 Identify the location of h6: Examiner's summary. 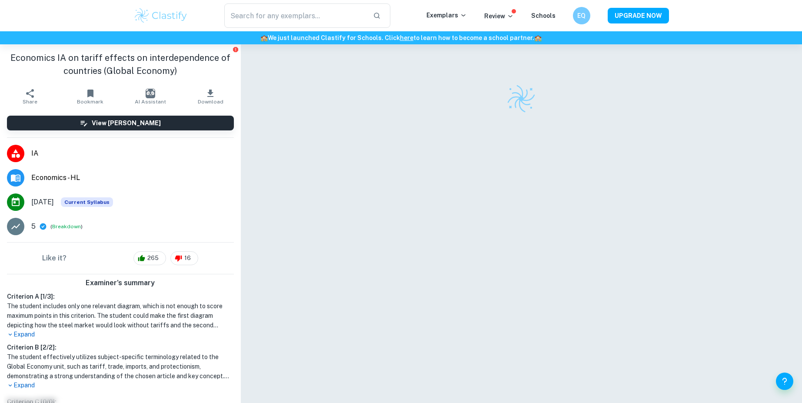
(120, 283).